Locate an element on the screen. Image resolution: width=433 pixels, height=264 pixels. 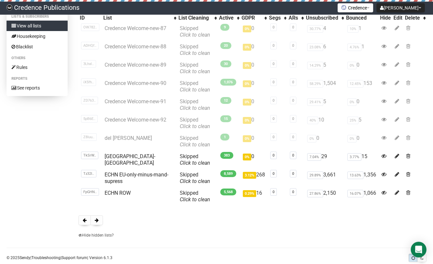
th: Segs: No sort applied, activate to apply an ascending sort is located at coordinates (277, 18).